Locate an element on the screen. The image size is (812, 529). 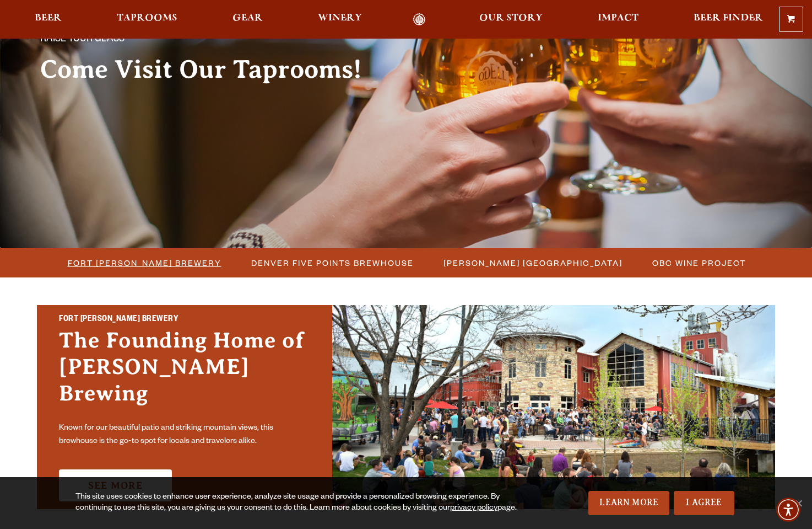
a: Odell Home is located at coordinates (419, 20).